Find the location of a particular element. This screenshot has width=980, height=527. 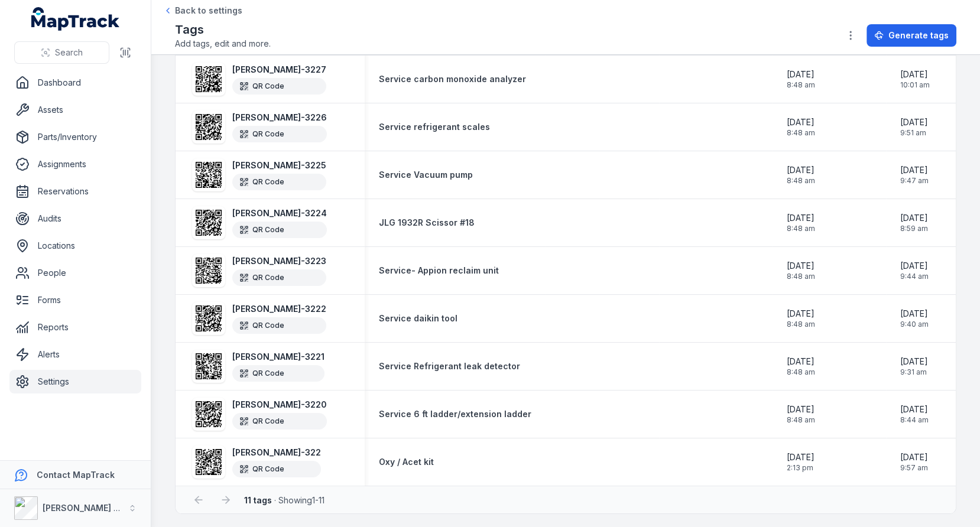

a: Service Refrigerant leak detector is located at coordinates (449, 366).